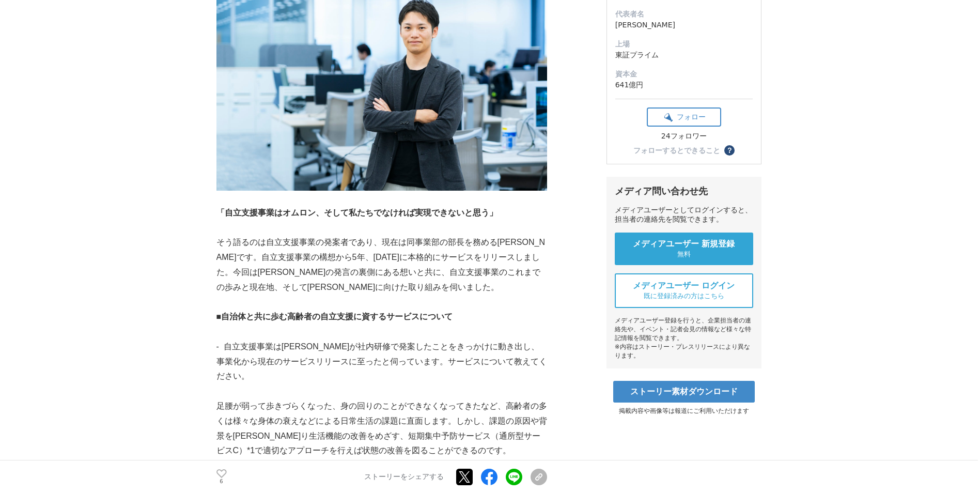 Image resolution: width=980 pixels, height=493 pixels. What do you see at coordinates (677, 150) in the screenshot?
I see `div: フォローするとできること` at bounding box center [677, 150].